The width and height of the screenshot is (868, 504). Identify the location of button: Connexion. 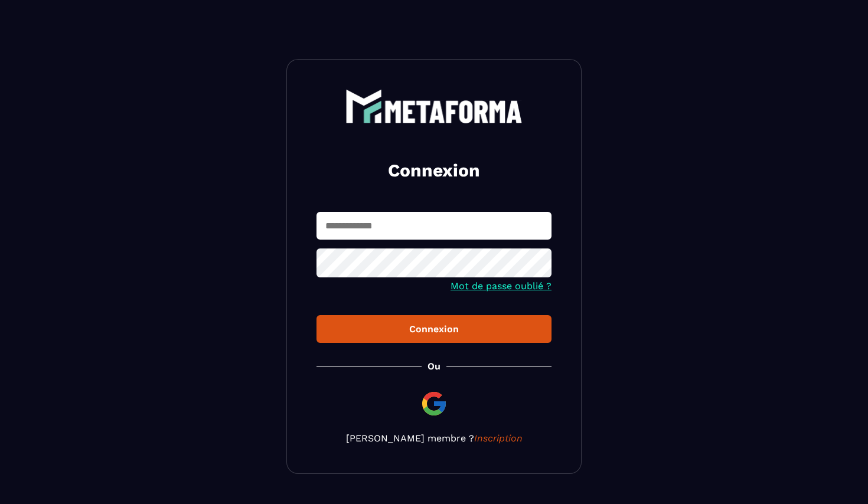
(434, 329).